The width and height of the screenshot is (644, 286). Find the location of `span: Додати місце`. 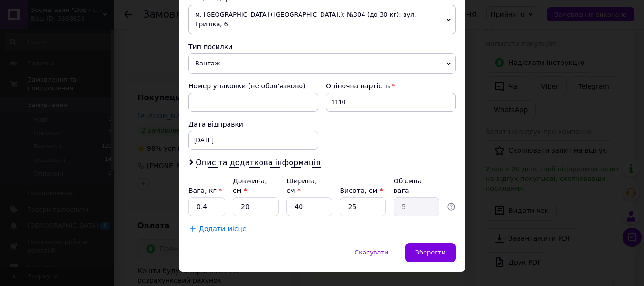

span: Додати місце is located at coordinates (223, 229).